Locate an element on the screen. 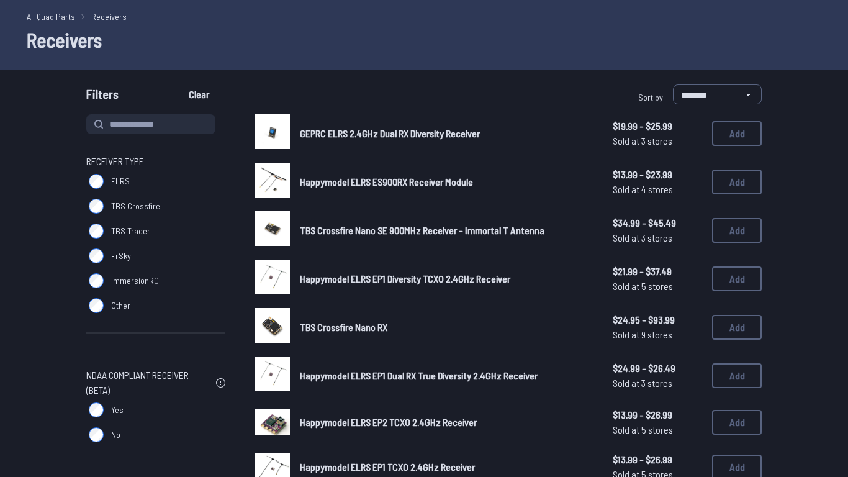  span: TBS Crossfire Nano RX is located at coordinates (343, 326).